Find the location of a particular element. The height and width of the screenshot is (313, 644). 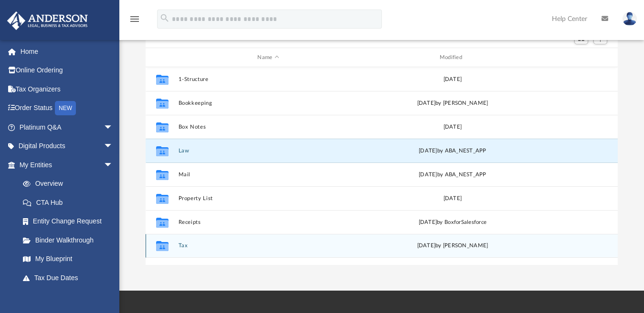

i: menu is located at coordinates (135, 19).